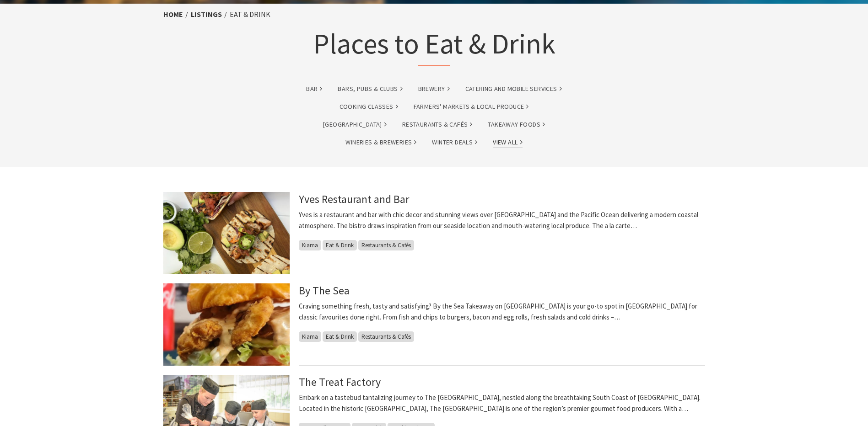  What do you see at coordinates (455, 142) in the screenshot?
I see `a: Winter Deals` at bounding box center [455, 142].